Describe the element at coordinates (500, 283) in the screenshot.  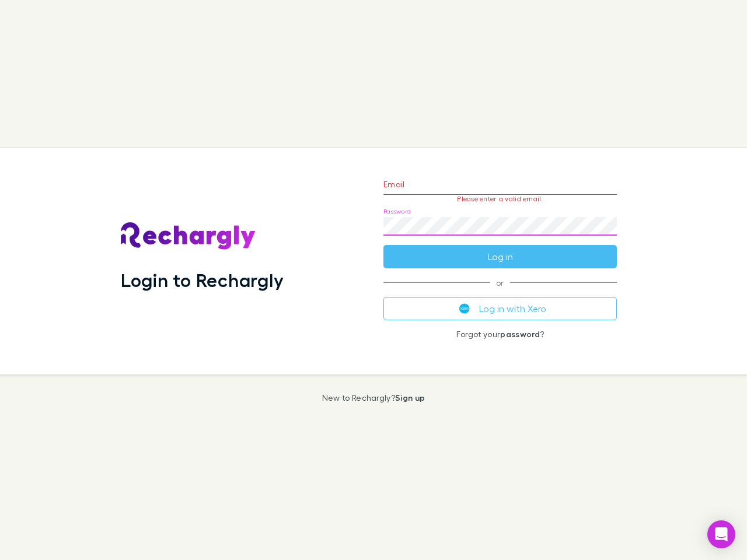
I see `span: or` at that location.